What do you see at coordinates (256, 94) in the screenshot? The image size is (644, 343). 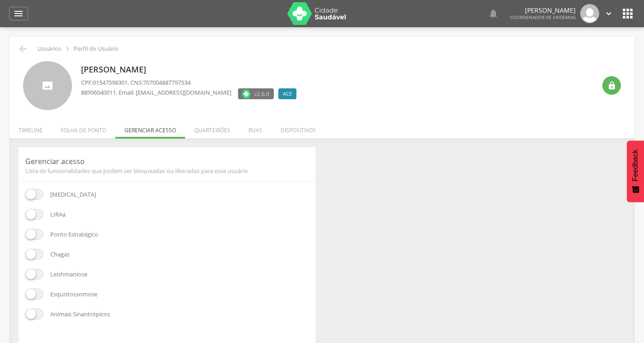 I see `label: Versão do aplicativo` at bounding box center [256, 94].